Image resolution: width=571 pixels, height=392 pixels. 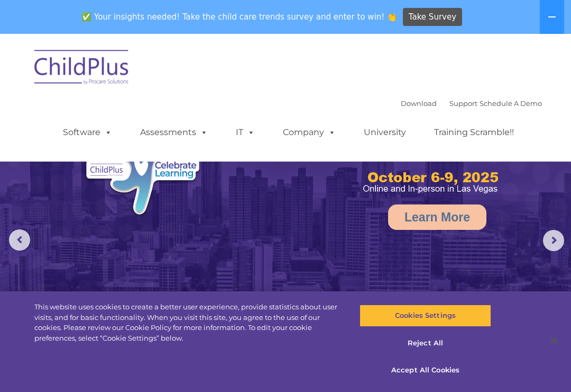 I want to click on button: Close, so click(x=554, y=340).